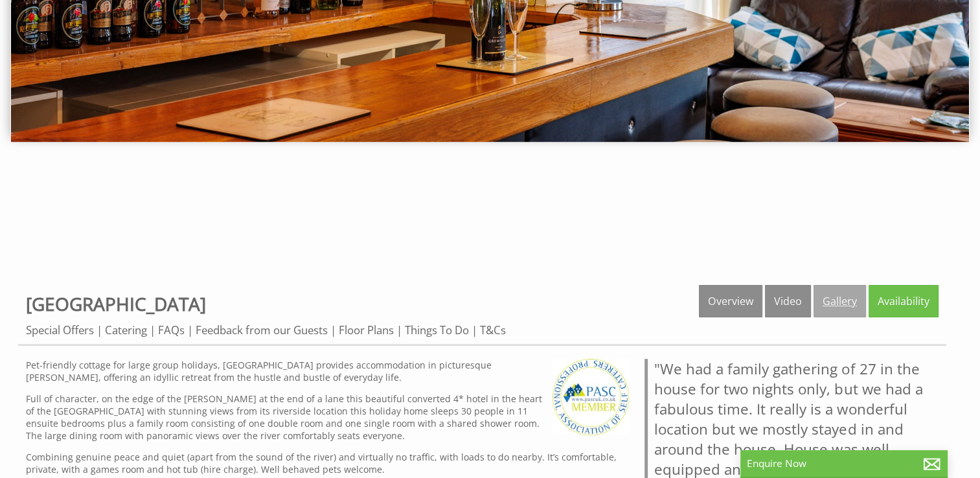 Image resolution: width=980 pixels, height=478 pixels. I want to click on a: Catering, so click(126, 330).